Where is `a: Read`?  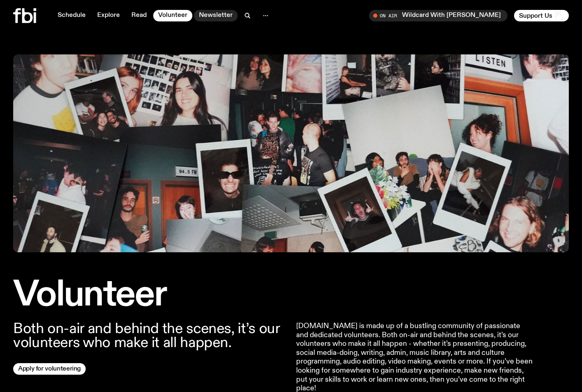 a: Read is located at coordinates (139, 15).